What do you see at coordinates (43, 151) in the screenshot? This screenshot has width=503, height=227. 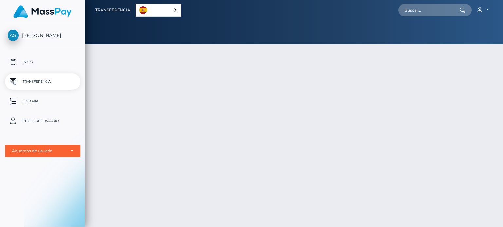 I see `button: Acuerdos de usuario` at bounding box center [43, 151].